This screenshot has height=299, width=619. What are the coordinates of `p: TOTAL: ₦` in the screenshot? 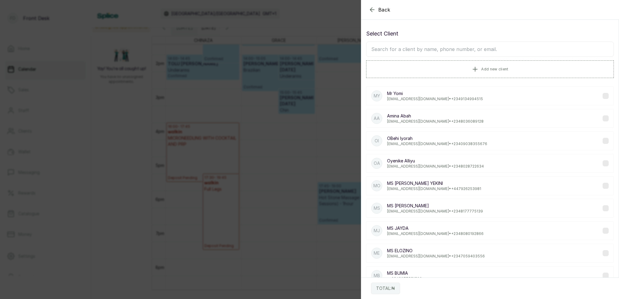 It's located at (386, 288).